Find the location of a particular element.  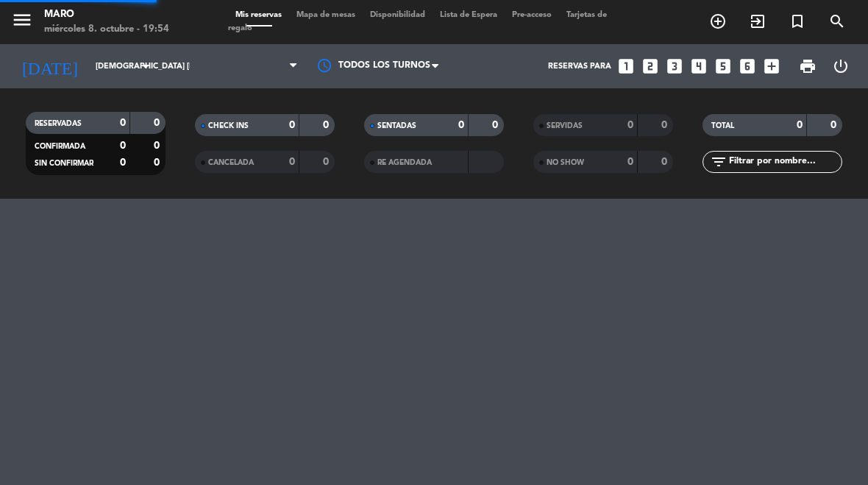

span: CHECK INS is located at coordinates (228, 126).